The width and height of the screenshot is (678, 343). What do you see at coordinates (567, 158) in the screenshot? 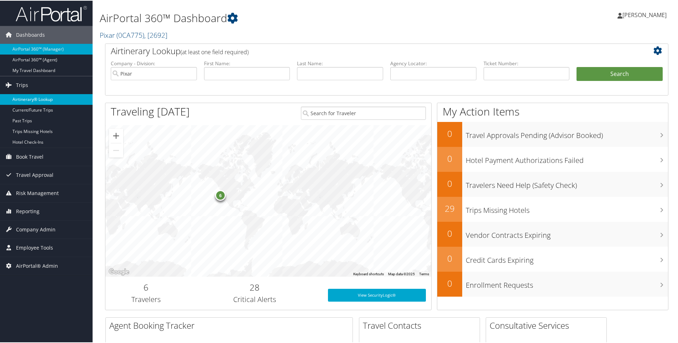
I see `h3: Hotel Payment Authorizations Failed` at bounding box center [567, 158].